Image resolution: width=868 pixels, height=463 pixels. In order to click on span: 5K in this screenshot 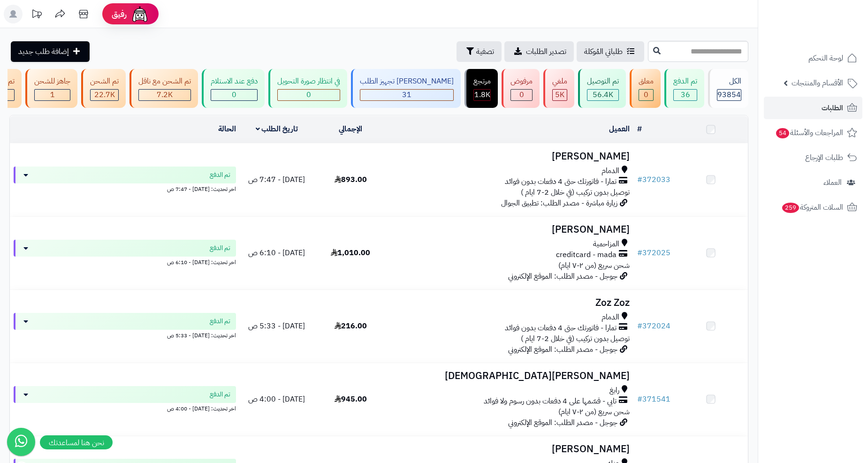, I will do `click(560, 95)`.